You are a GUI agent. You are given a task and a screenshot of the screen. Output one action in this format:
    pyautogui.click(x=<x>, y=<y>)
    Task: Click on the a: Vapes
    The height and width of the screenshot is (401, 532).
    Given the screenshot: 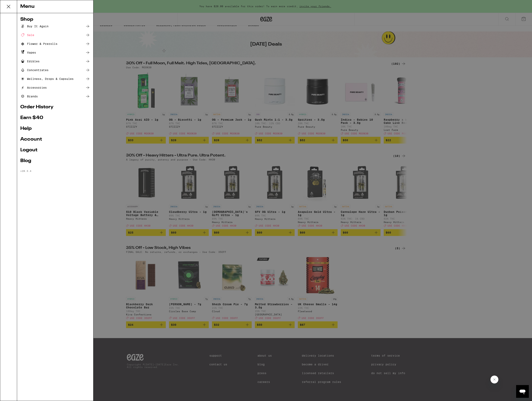 What is the action you would take?
    pyautogui.click(x=55, y=52)
    